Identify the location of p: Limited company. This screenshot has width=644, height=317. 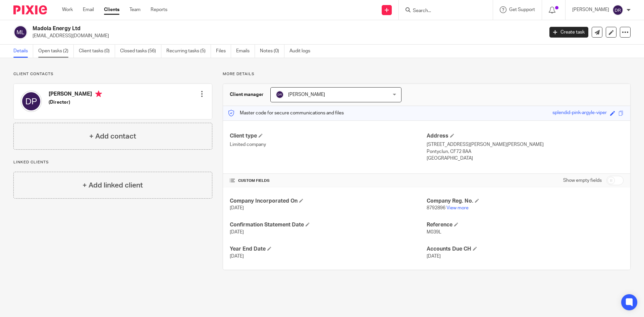
(328, 144).